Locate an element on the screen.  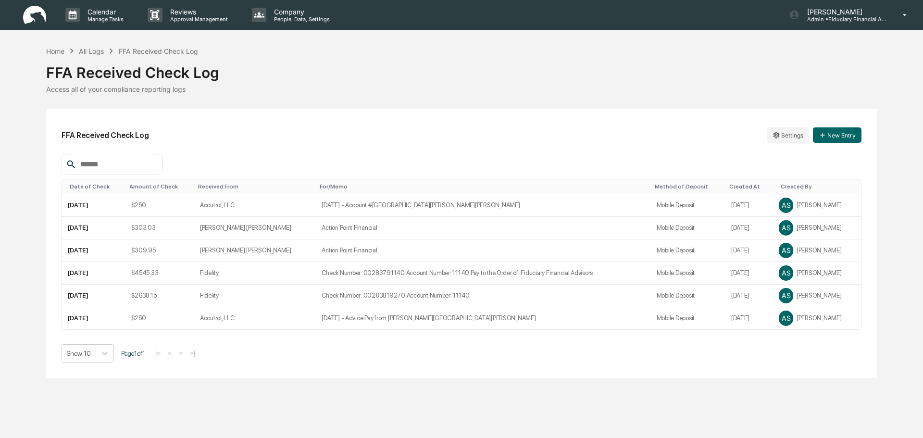
div: All Logs is located at coordinates (91, 51).